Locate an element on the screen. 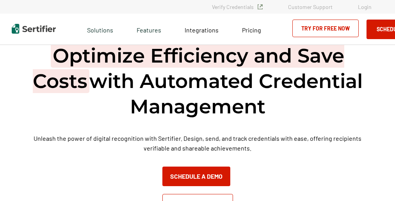 This screenshot has width=395, height=201. p: Unleash the power of digital recognition with Sertifier. Design, send, and track credentials with... is located at coordinates (198, 143).